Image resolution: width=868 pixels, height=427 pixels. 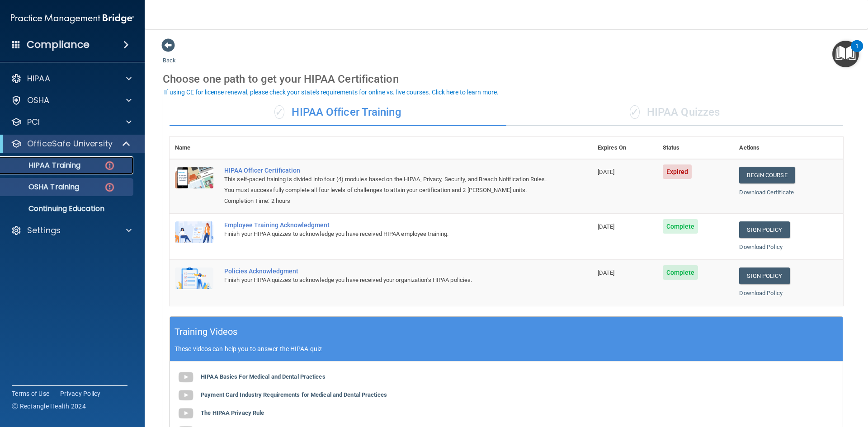 I want to click on b: The HIPAA Privacy Rule, so click(x=232, y=412).